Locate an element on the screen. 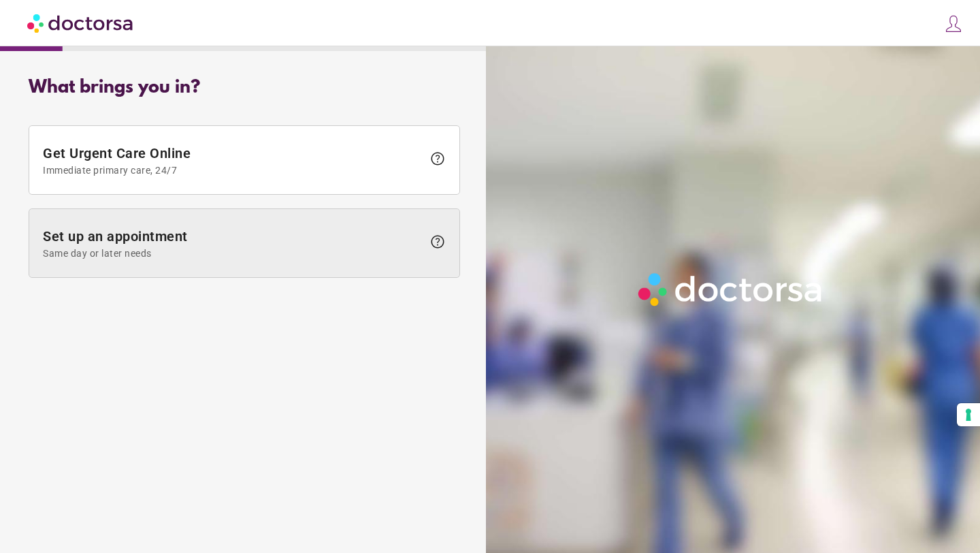 This screenshot has height=553, width=980. img: Logo-Doctorsa-trans-White-partial-flat.png is located at coordinates (732, 290).